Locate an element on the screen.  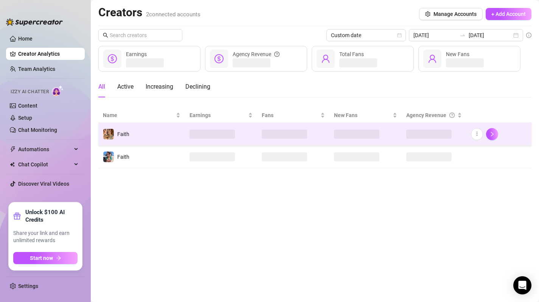
span: Chat Copilot is located at coordinates (45, 164).